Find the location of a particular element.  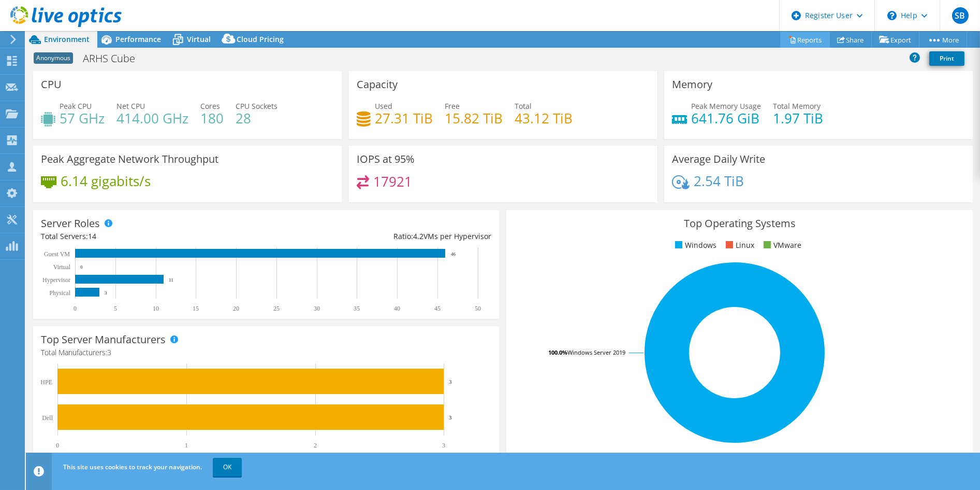

span: Peak CPU is located at coordinates (76, 105).